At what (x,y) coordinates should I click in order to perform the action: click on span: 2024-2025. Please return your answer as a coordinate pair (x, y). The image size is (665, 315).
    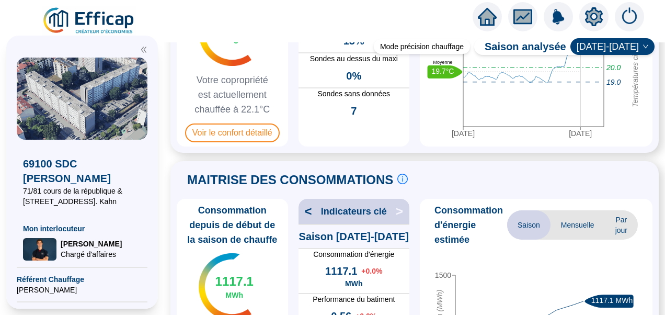
    Looking at the image, I should click on (612, 47).